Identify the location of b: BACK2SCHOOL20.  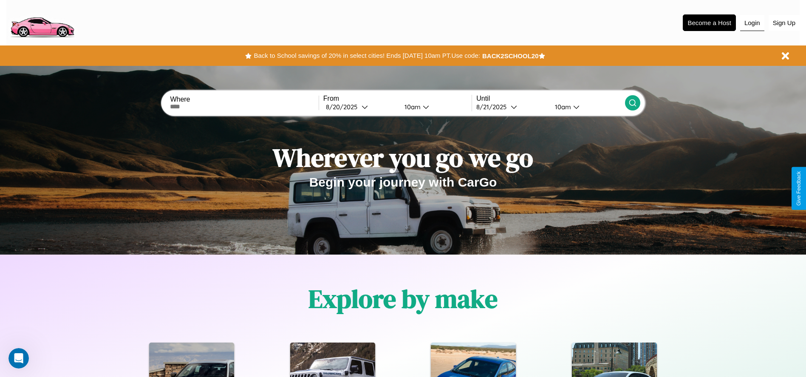
(510, 56).